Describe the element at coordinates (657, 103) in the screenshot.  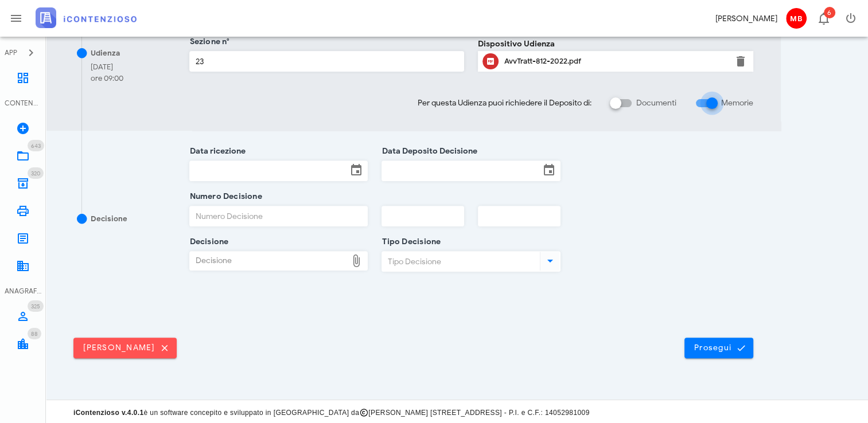
I see `label: Documenti` at that location.